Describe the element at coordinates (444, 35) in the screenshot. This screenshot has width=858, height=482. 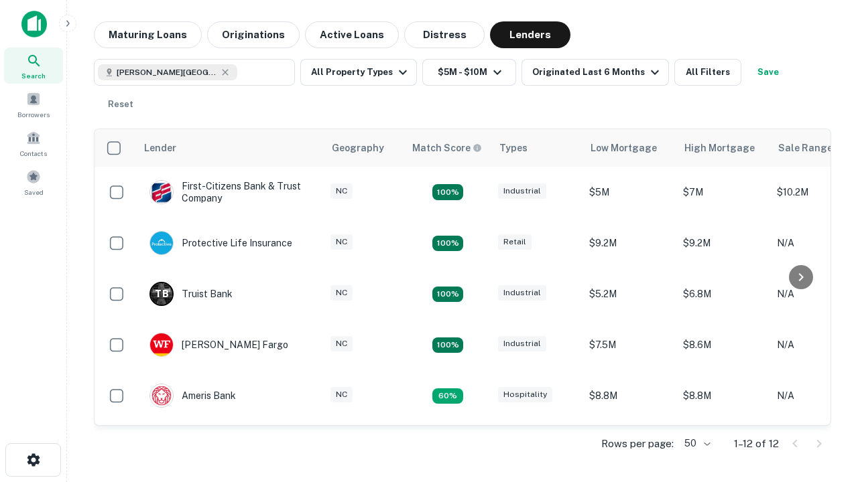
I see `button: Distress` at that location.